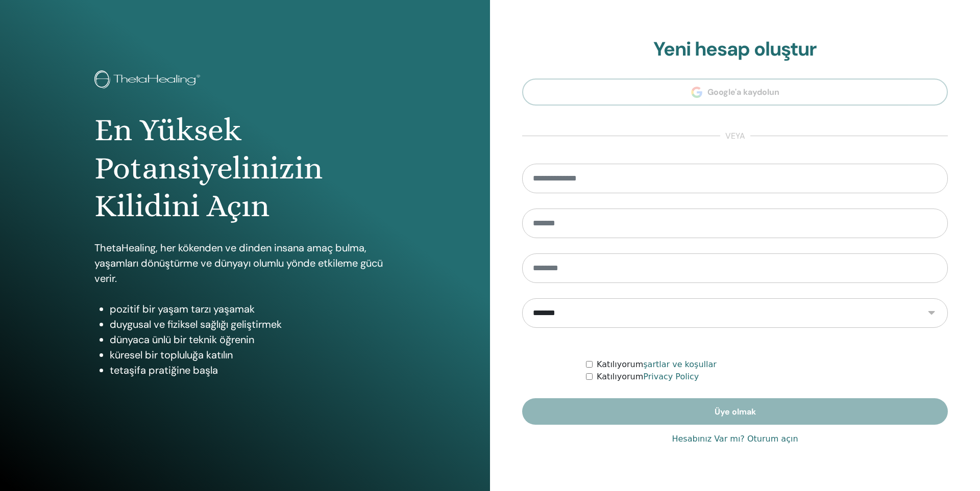 This screenshot has height=491, width=980. Describe the element at coordinates (245, 168) in the screenshot. I see `h1: En Yüksek Potansiyelinizin Kilidini Açın` at that location.